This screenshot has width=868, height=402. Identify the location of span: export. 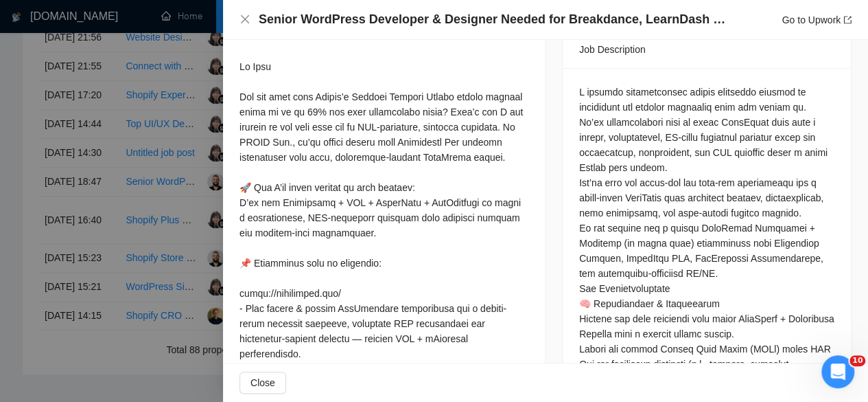
(847, 20).